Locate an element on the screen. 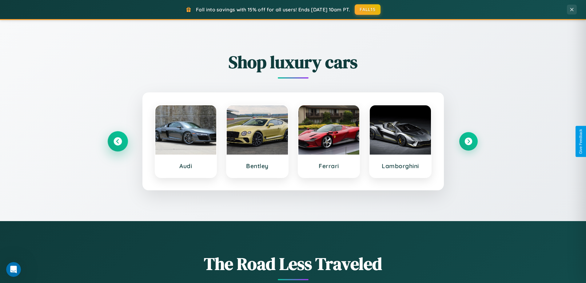 The image size is (586, 283). h2: Shop luxury cars is located at coordinates (293, 62).